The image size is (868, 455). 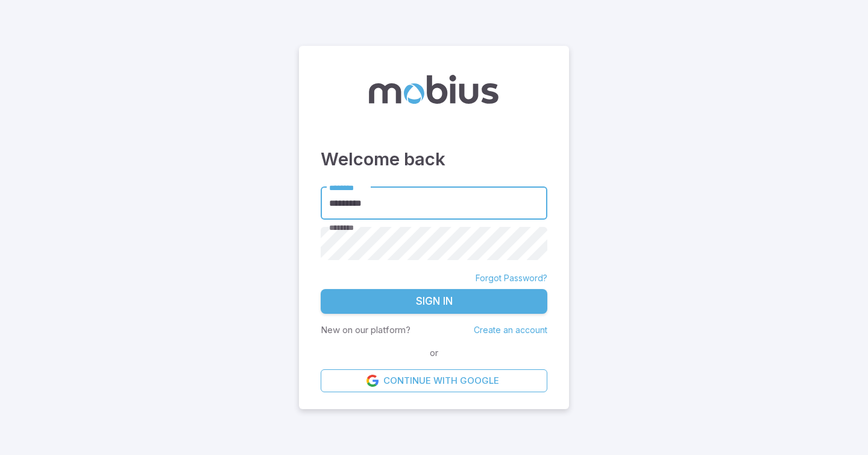 I want to click on span: or, so click(x=434, y=353).